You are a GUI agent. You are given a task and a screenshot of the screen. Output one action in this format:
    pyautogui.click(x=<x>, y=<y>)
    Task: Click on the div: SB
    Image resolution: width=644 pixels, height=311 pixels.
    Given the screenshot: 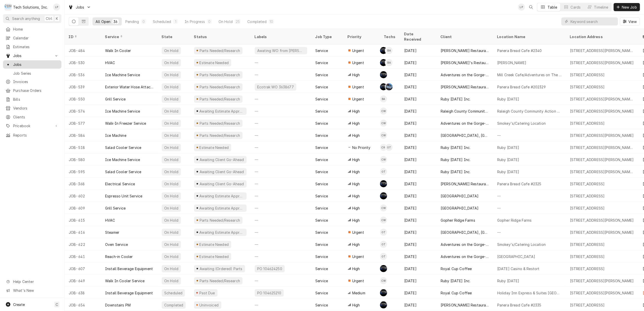 What is the action you would take?
    pyautogui.click(x=383, y=75)
    